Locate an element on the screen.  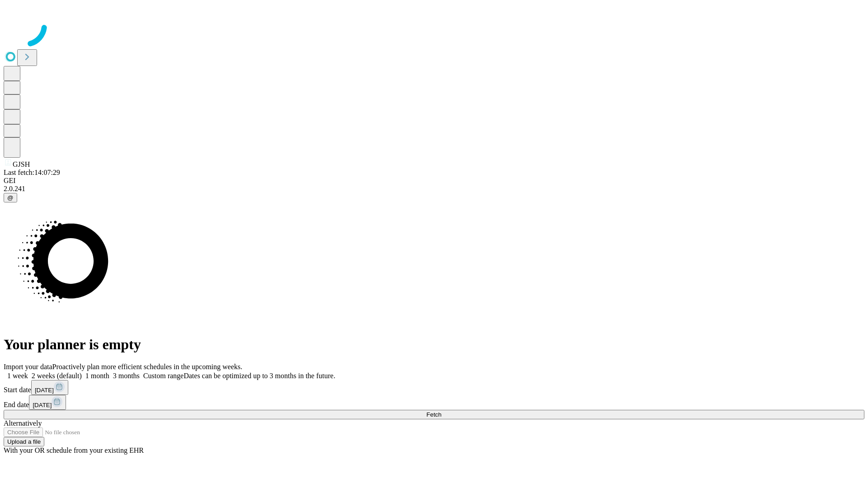
span: GJSH is located at coordinates (21, 164).